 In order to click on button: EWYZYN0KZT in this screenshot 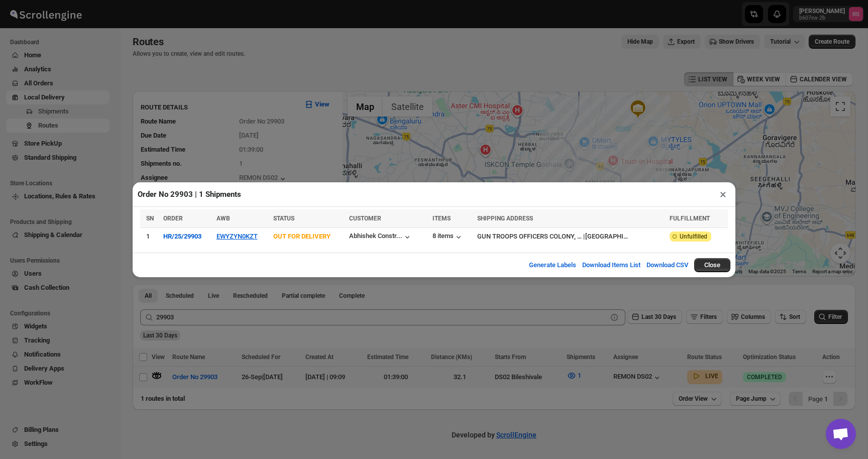, I will do `click(237, 236)`.